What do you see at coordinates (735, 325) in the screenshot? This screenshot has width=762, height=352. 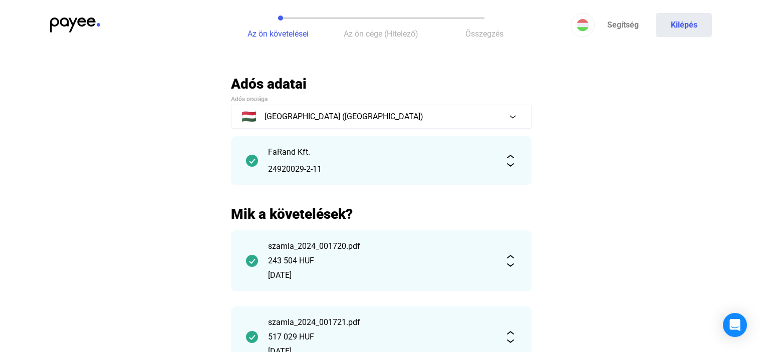 I see `div: Open Intercom Messenger` at bounding box center [735, 325].